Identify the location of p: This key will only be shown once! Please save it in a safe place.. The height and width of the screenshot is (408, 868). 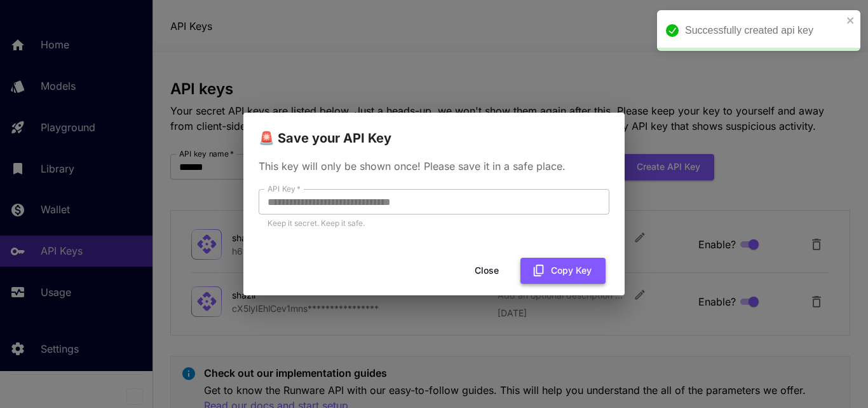
(434, 166).